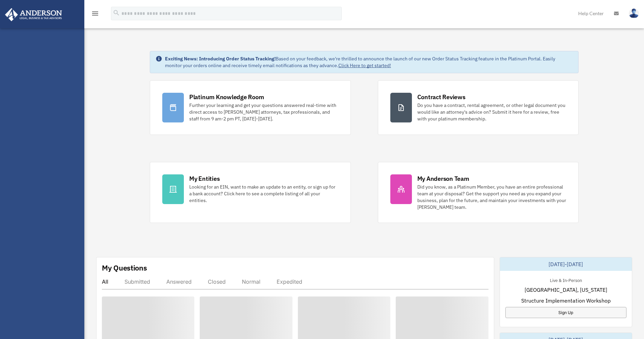 The width and height of the screenshot is (644, 339). Describe the element at coordinates (217, 281) in the screenshot. I see `div: Closed` at that location.